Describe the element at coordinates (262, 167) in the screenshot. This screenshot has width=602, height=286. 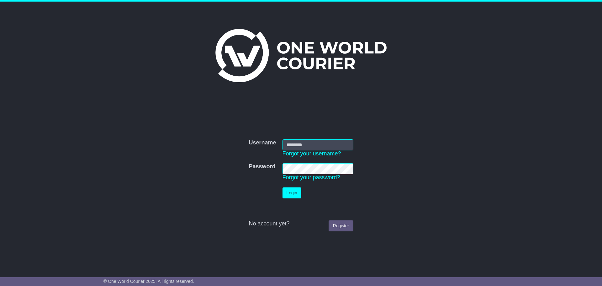
I see `label: Password` at that location.